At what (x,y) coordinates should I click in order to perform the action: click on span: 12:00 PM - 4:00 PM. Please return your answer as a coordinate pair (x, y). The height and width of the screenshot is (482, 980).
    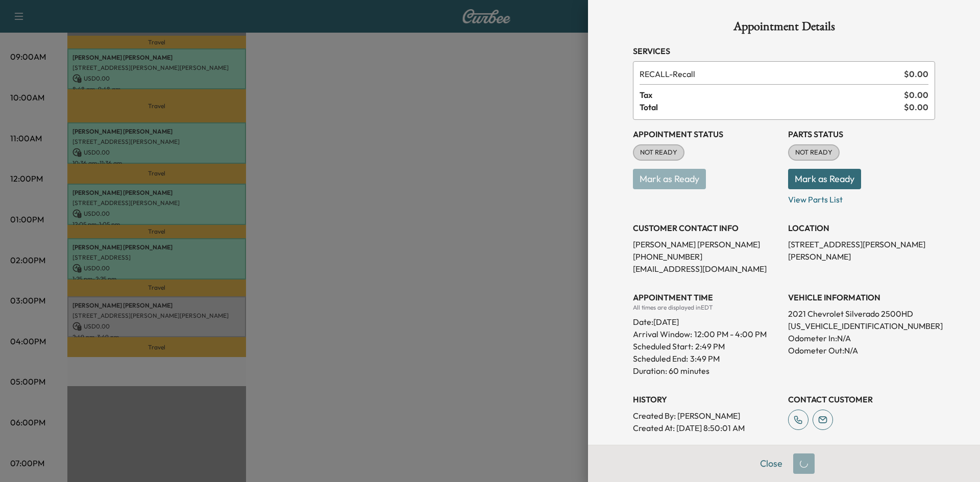
    Looking at the image, I should click on (731, 334).